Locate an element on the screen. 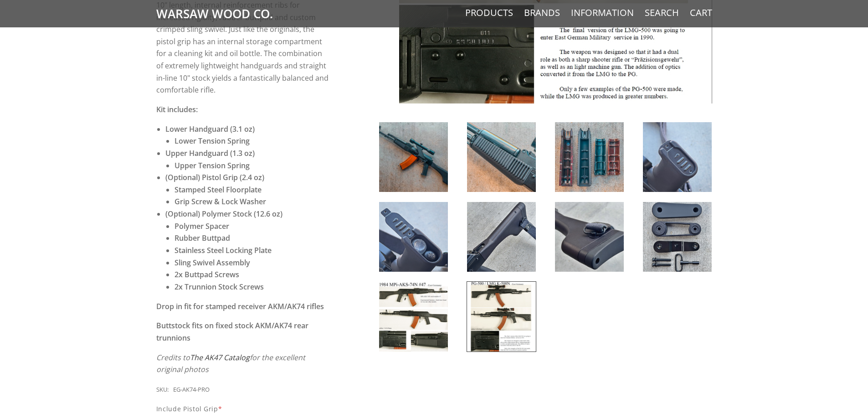 The height and width of the screenshot is (419, 868). a: Information is located at coordinates (603, 13).